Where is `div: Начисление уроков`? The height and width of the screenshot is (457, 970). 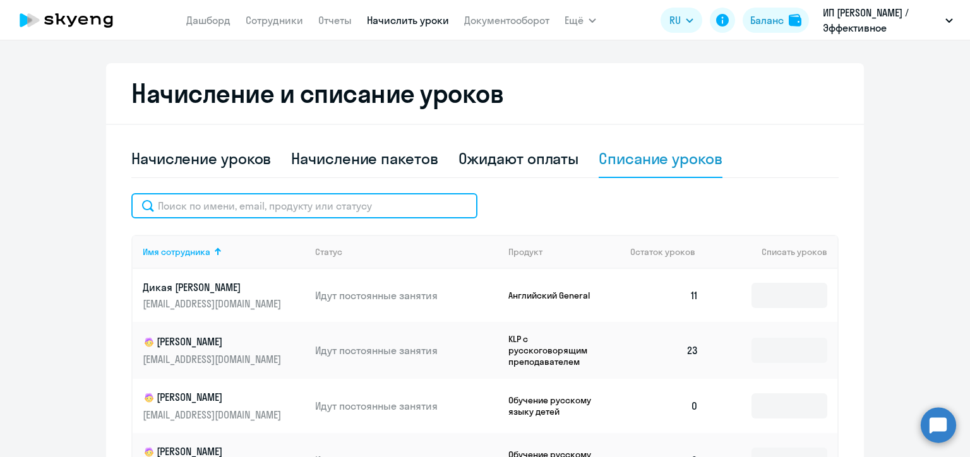 div: Начисление уроков is located at coordinates (201, 159).